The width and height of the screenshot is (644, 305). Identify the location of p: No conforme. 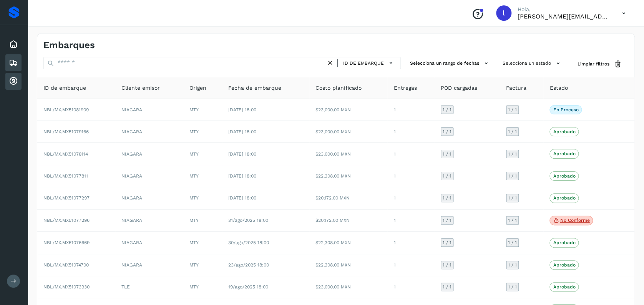
(575, 220).